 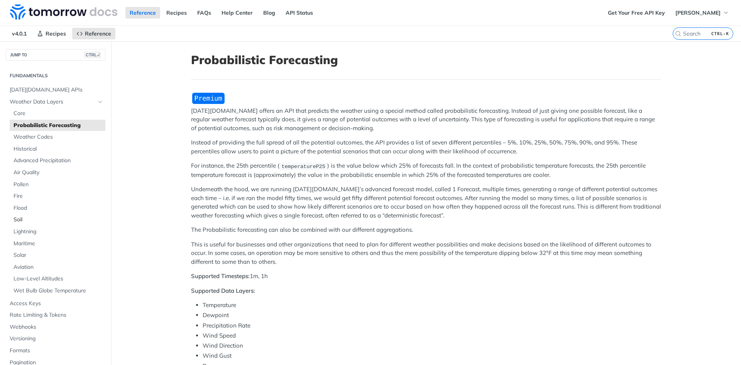 I want to click on a: Probabilistic Forecasting, so click(x=58, y=125).